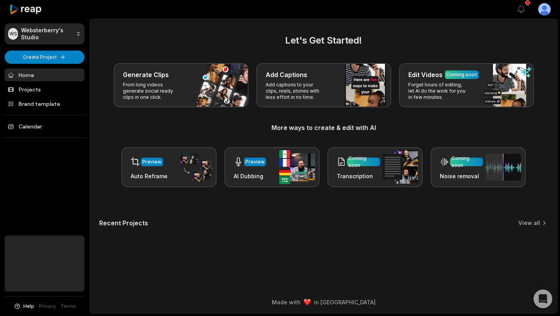 This screenshot has height=316, width=560. Describe the element at coordinates (29, 306) in the screenshot. I see `span: Help` at that location.